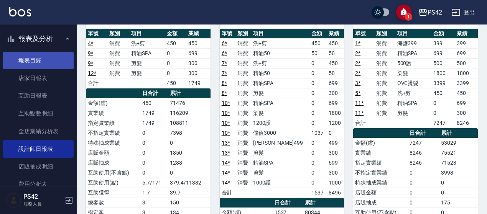 Image resolution: width=487 pixels, height=214 pixels. I want to click on table: a dense table, so click(148, 59).